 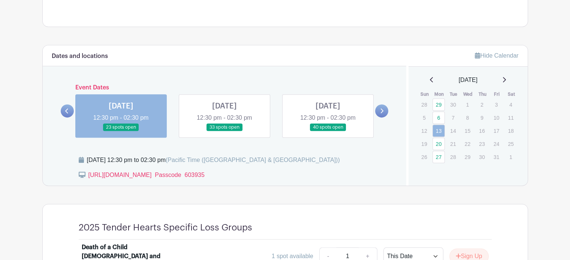 I want to click on a: 13, so click(x=438, y=131).